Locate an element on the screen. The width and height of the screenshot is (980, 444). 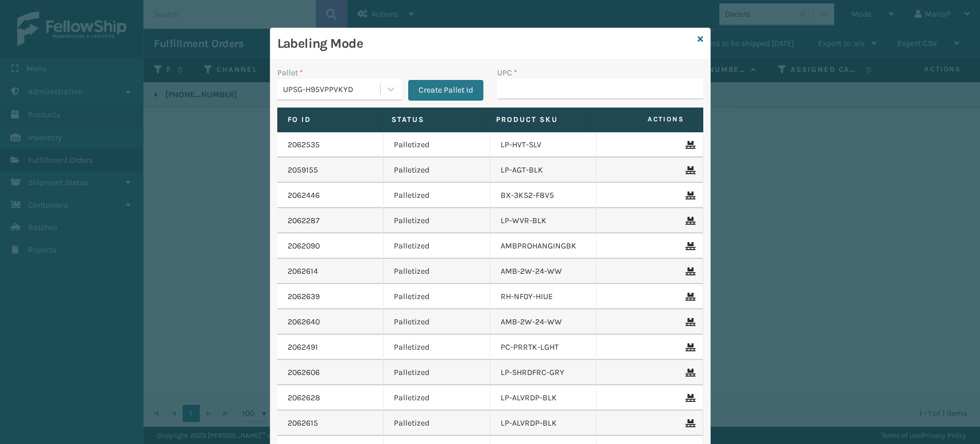
label: UPC is located at coordinates (507, 72).